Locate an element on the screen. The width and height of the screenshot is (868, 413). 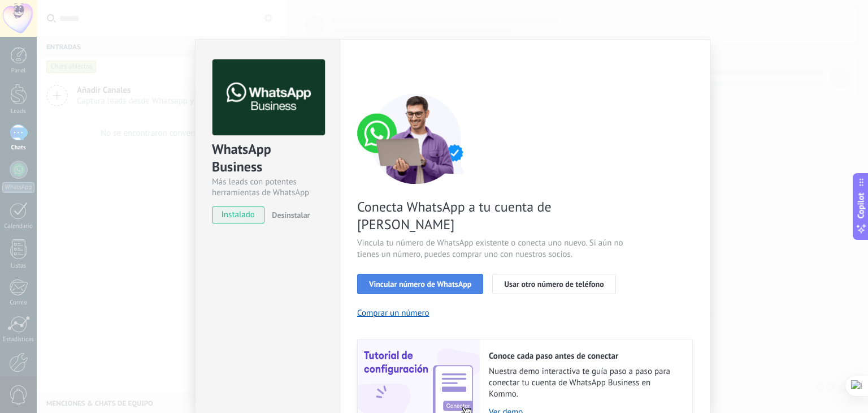
h2: Conoce cada paso antes de conectar is located at coordinates (585, 355).